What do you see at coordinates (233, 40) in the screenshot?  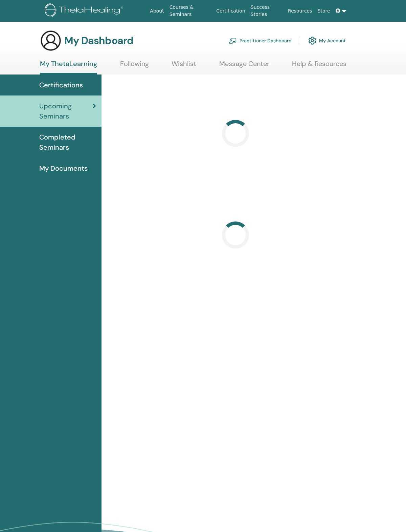 I see `img: chalkboard-teacher.svg` at bounding box center [233, 40].